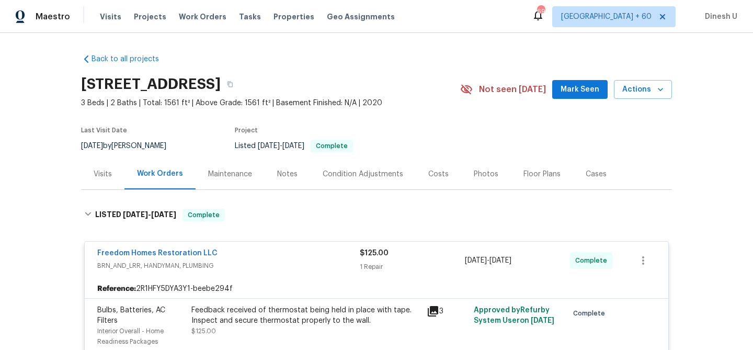 Image resolution: width=753 pixels, height=350 pixels. Describe the element at coordinates (447, 311) in the screenshot. I see `div: 3` at that location.